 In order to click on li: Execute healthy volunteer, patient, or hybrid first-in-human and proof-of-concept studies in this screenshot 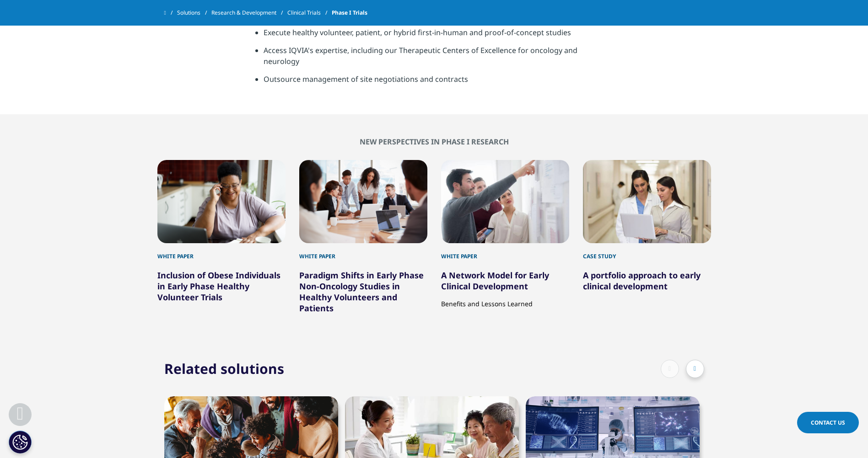, I will do `click(438, 36)`.